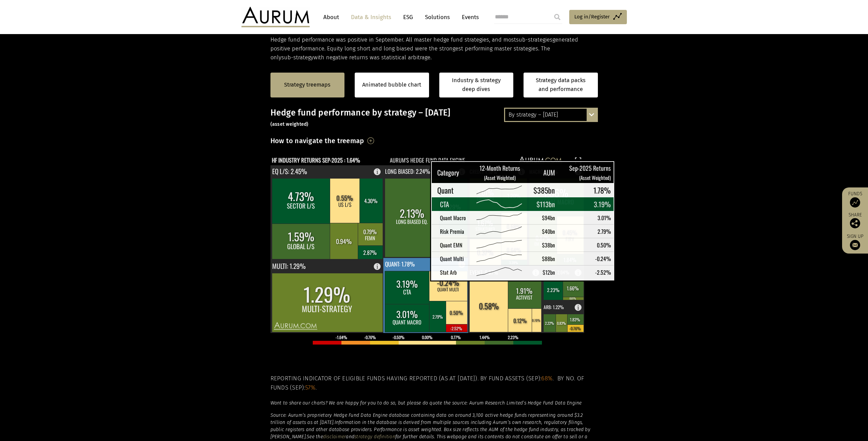 The image size is (868, 441). I want to click on a: Data & Insights, so click(371, 17).